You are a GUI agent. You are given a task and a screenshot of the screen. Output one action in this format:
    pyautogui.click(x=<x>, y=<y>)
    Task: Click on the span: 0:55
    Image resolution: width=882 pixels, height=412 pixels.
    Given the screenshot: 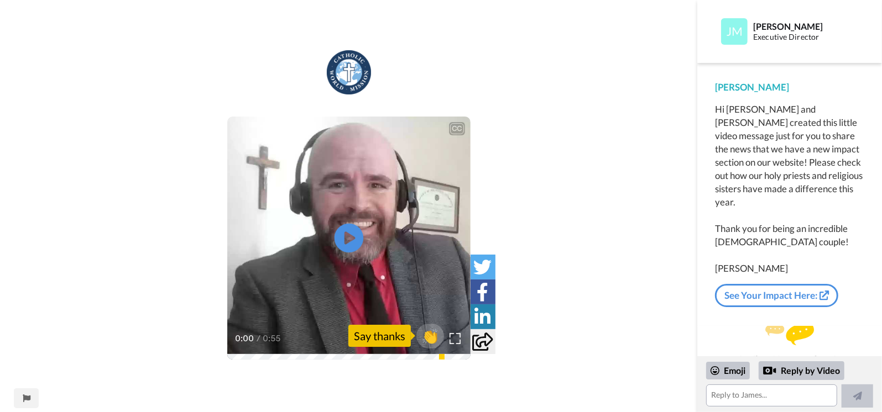 What is the action you would take?
    pyautogui.click(x=272, y=339)
    